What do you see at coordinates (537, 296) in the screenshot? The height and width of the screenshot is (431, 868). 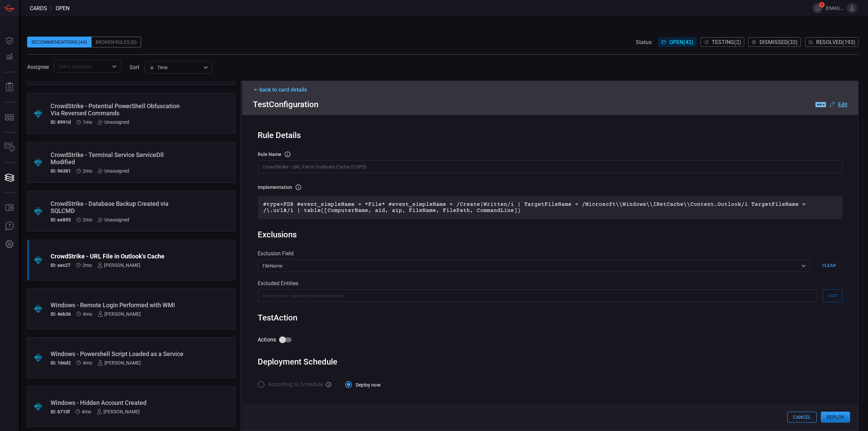 I see `input: Please enter comma separated values` at bounding box center [537, 296].